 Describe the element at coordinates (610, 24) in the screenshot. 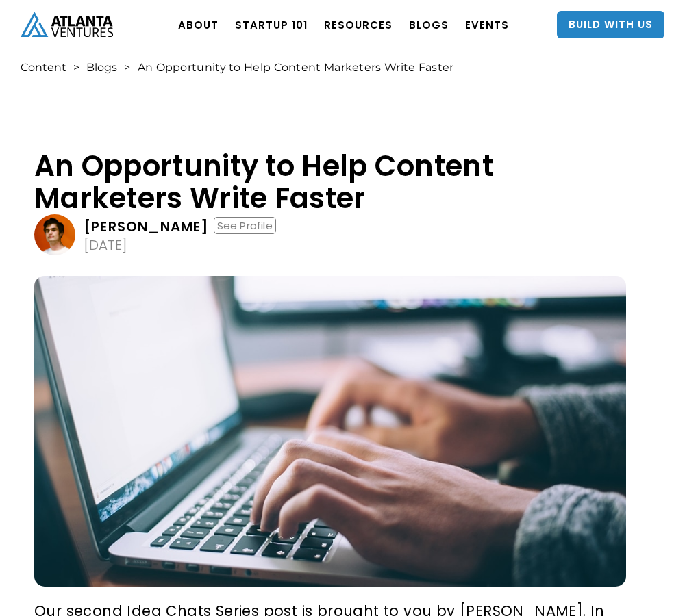

I see `a: Build With Us` at that location.